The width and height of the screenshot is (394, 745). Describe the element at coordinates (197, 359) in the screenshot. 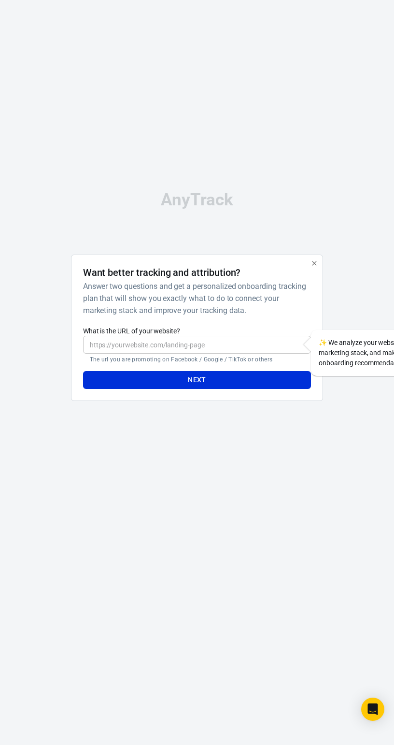

I see `p: The url you are promoting on Facebook / Google / TikTok or others` at that location.